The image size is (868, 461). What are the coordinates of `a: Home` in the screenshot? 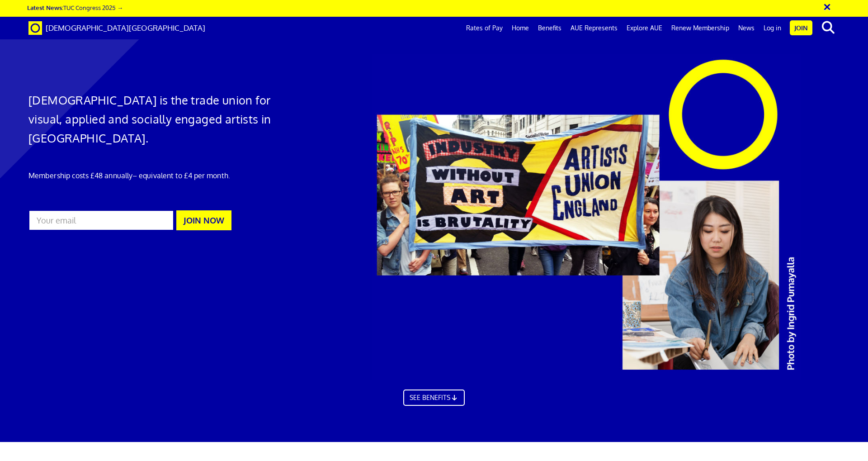 It's located at (520, 28).